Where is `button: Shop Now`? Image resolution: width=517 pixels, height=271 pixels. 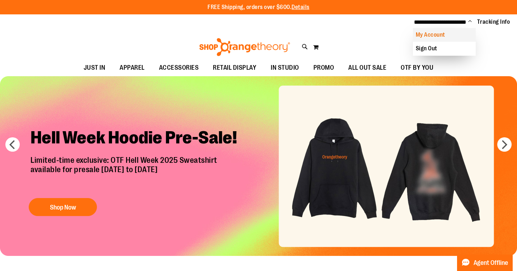 button: Shop Now is located at coordinates (63, 207).